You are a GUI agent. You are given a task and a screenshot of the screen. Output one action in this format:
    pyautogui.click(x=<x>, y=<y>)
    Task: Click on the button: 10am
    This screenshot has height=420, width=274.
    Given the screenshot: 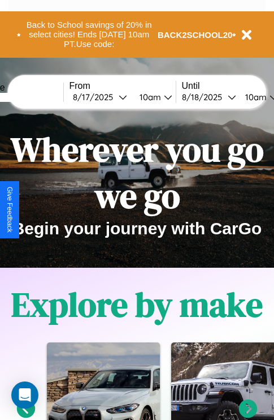 What is the action you would take?
    pyautogui.click(x=153, y=97)
    